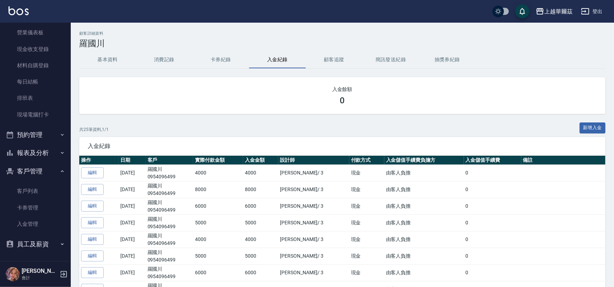 The width and height of the screenshot is (614, 287). I want to click on p: 會計, so click(40, 278).